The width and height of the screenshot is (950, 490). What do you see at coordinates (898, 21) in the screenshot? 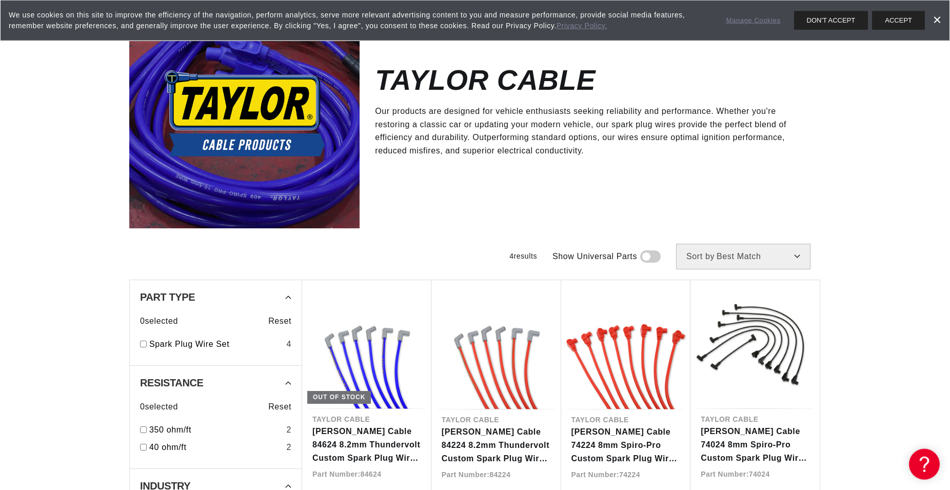
I see `button: ACCEPT` at bounding box center [898, 21].